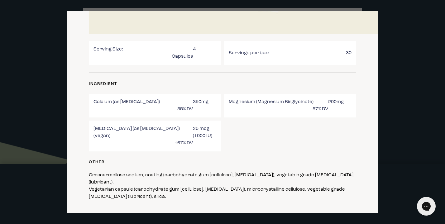 This screenshot has height=224, width=445. I want to click on span: Magnesium (Magnesium Bisglycinate), so click(278, 102).